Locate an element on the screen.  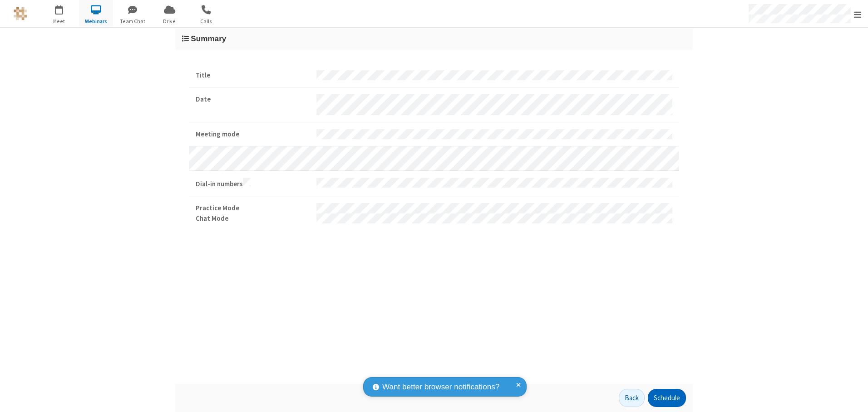
strong: Practice Mode is located at coordinates (252, 208).